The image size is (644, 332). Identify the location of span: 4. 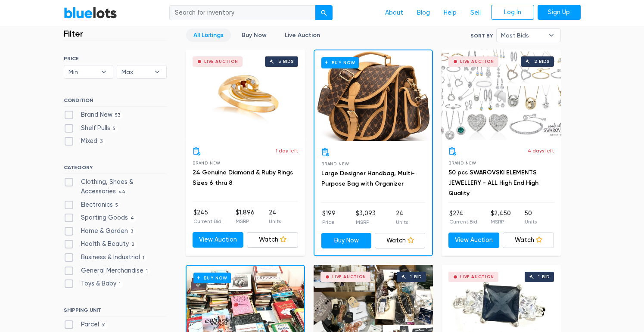
(132, 218).